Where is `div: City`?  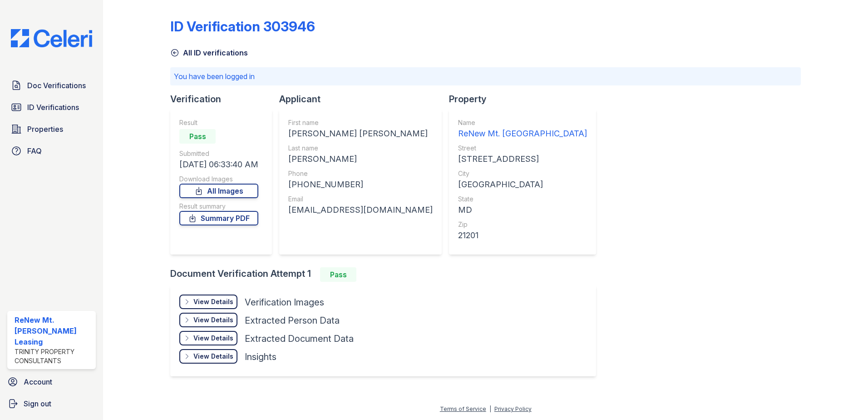 div: City is located at coordinates (522, 173).